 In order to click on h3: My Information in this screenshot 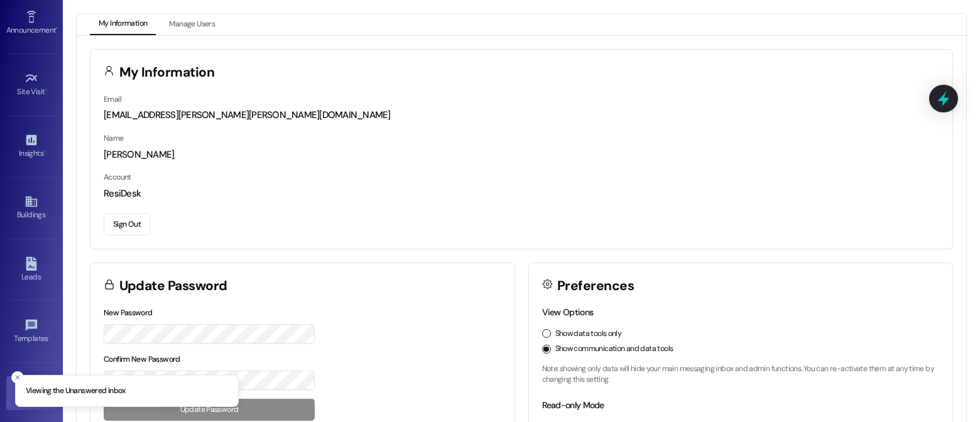, I will do `click(167, 72)`.